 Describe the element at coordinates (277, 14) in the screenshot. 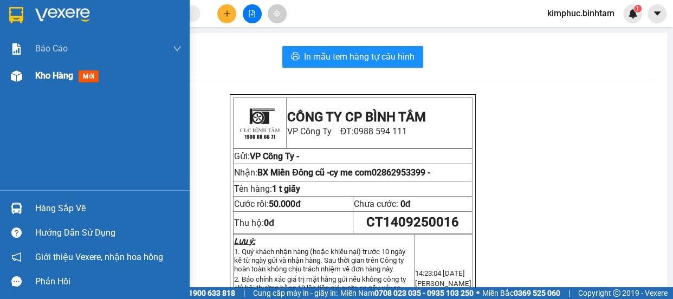

I see `button: aim` at that location.